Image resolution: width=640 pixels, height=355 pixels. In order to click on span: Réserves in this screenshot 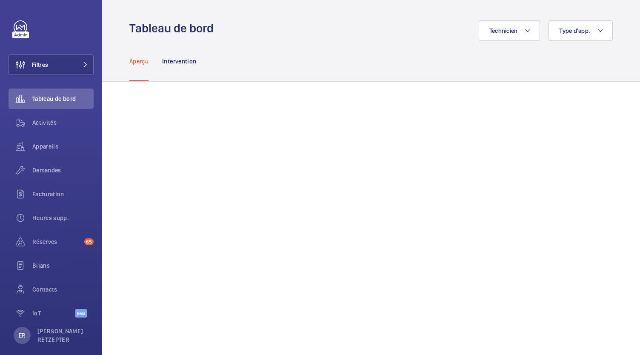, I will do `click(57, 242)`.